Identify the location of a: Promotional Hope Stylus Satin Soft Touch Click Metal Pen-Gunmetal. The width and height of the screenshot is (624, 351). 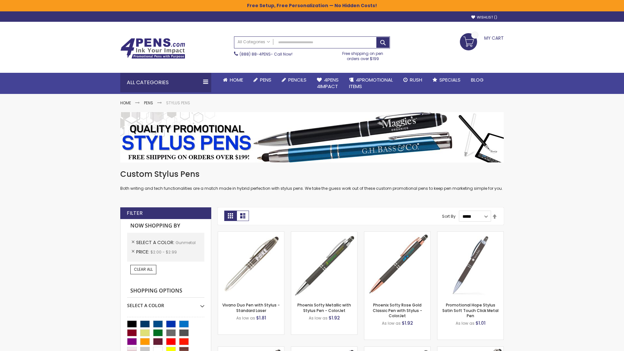
(471, 234).